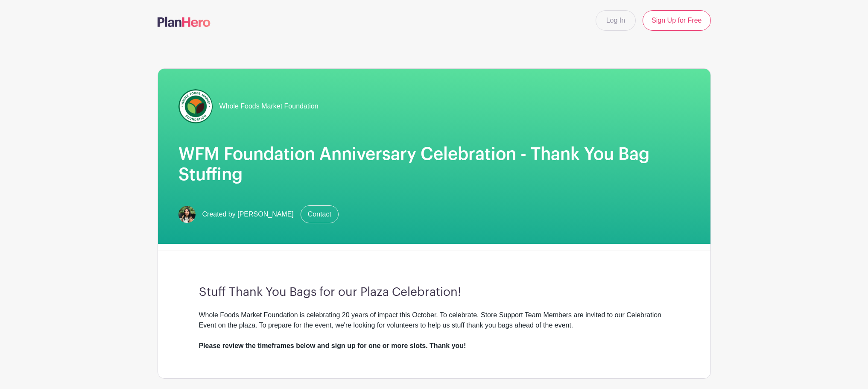 The width and height of the screenshot is (868, 389). I want to click on img: wfmf_primary_badge_4c.png, so click(196, 106).